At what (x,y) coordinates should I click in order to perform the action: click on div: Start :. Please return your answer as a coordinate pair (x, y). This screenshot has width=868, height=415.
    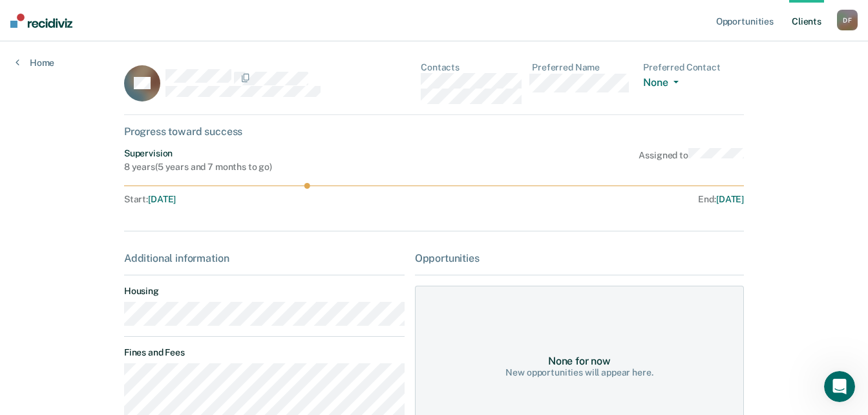
    Looking at the image, I should click on (279, 200).